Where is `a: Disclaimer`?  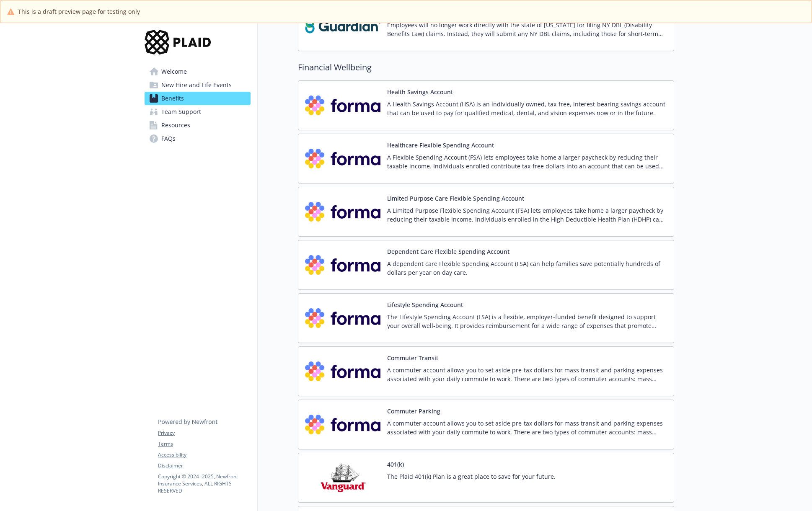
a: Disclaimer is located at coordinates (204, 466).